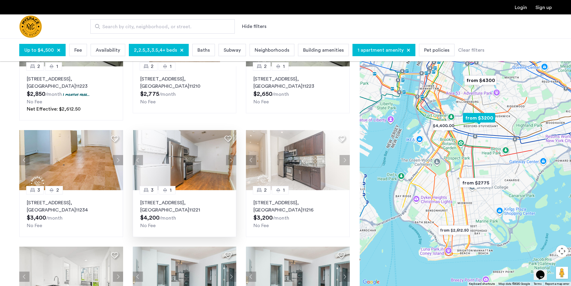 This screenshot has width=571, height=286. What do you see at coordinates (108, 50) in the screenshot?
I see `span: Availability` at bounding box center [108, 50].